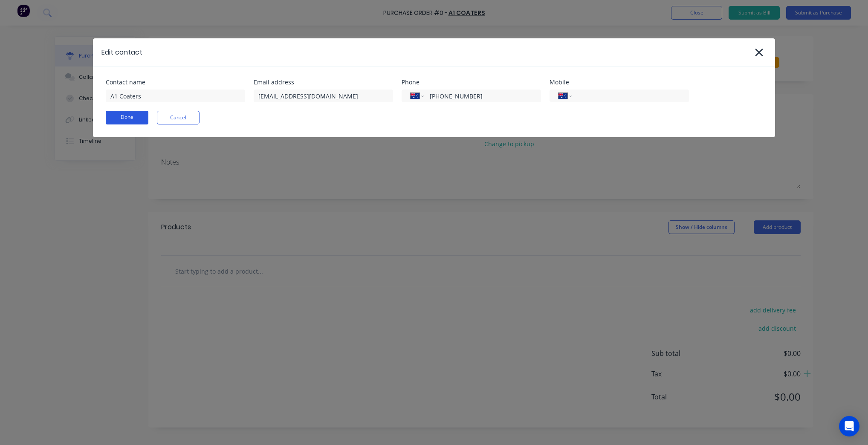  I want to click on div: Phone, so click(471, 83).